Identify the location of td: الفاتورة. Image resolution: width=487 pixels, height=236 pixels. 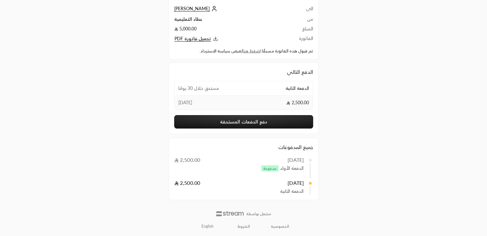
(297, 39).